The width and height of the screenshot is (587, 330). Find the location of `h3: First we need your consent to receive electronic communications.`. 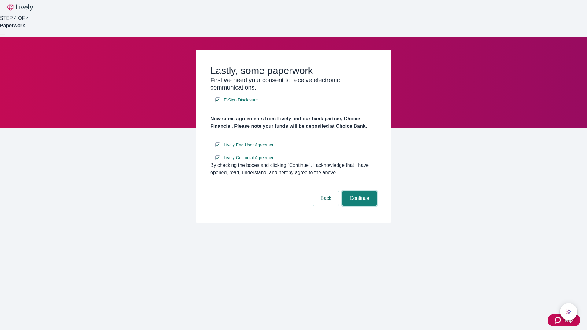

h3: First we need your consent to receive electronic communications. is located at coordinates (293, 84).